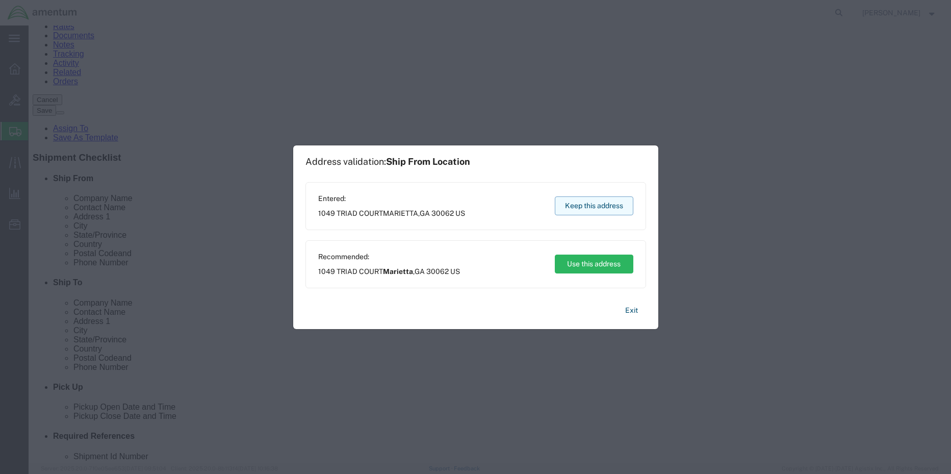  I want to click on h1: Address validation:, so click(387, 162).